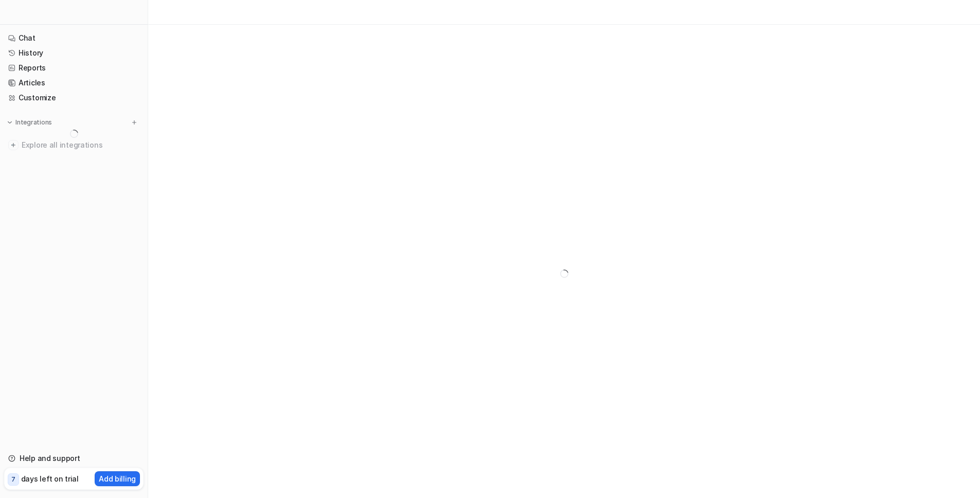  Describe the element at coordinates (118, 479) in the screenshot. I see `button: Add billing` at that location.